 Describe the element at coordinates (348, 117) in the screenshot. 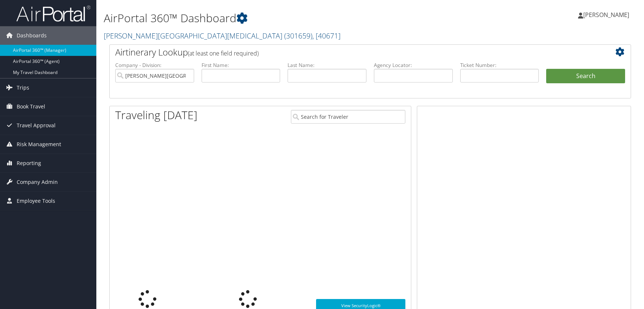

I see `input: Search for Traveler` at that location.